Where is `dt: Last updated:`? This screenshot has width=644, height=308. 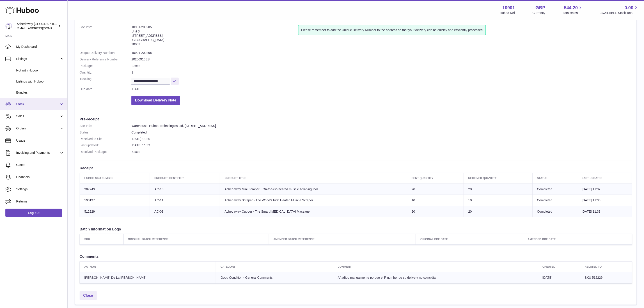 dt: Last updated: is located at coordinates (106, 145).